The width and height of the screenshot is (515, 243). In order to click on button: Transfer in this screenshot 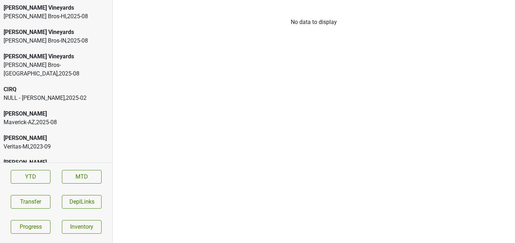, I will do `click(30, 202)`.